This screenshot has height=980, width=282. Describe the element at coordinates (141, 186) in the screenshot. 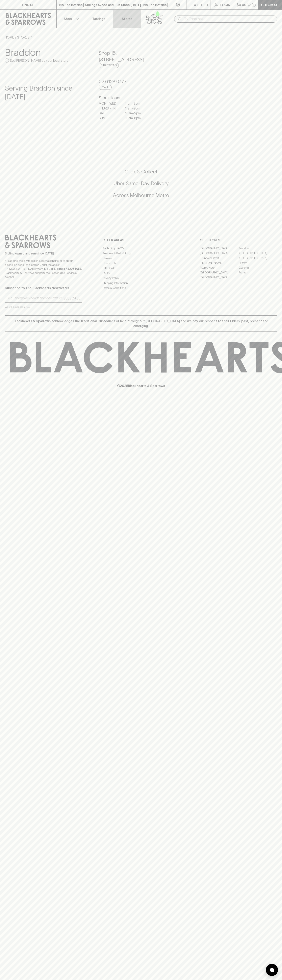

I see `div: Call to action block` at that location.